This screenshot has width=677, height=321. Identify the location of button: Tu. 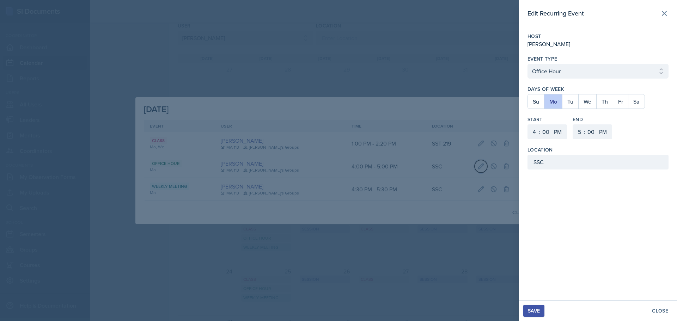
(571, 102).